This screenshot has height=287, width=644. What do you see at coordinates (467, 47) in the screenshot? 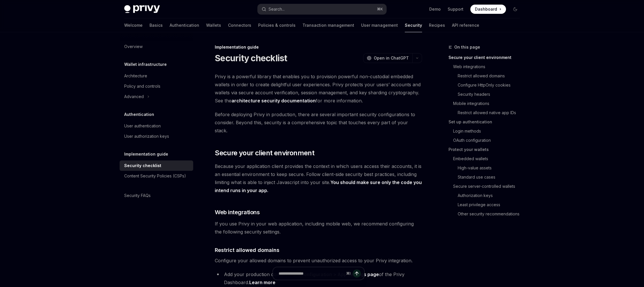
I see `span: On this page` at bounding box center [467, 47].